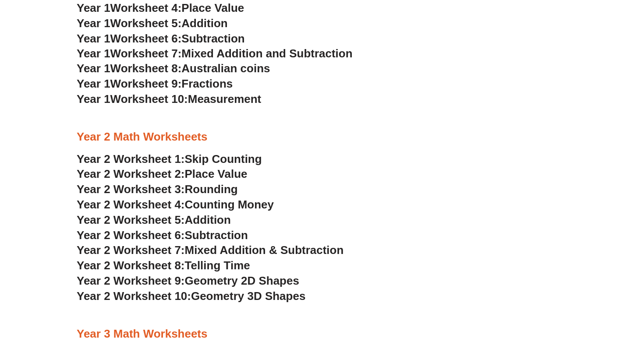 Image resolution: width=644 pixels, height=349 pixels. I want to click on span: Worksheet 7:, so click(146, 53).